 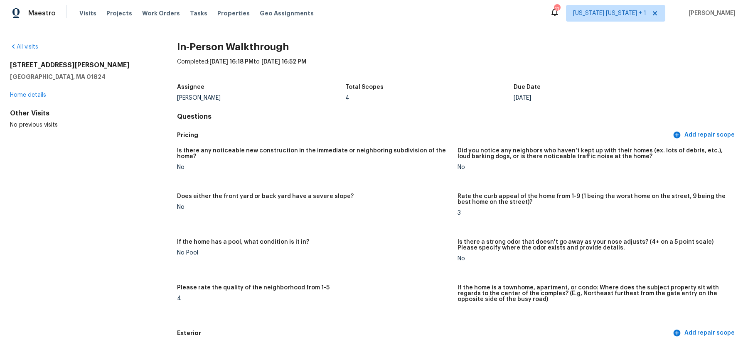 I want to click on div: 11, so click(x=557, y=9).